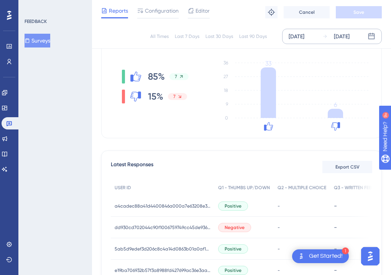 This screenshot has width=391, height=275. What do you see at coordinates (226, 63) in the screenshot?
I see `tspan: 36` at bounding box center [226, 63].